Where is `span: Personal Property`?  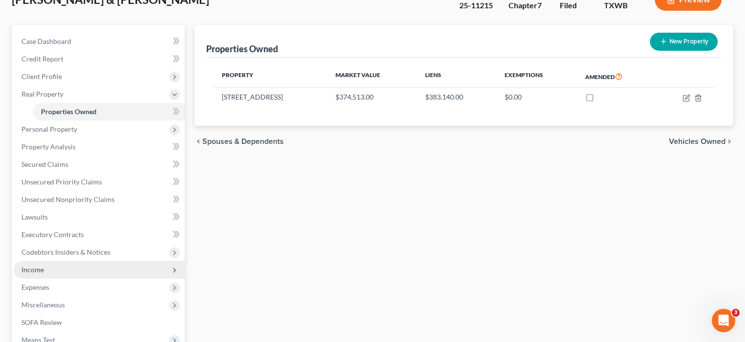 span: Personal Property is located at coordinates (49, 129).